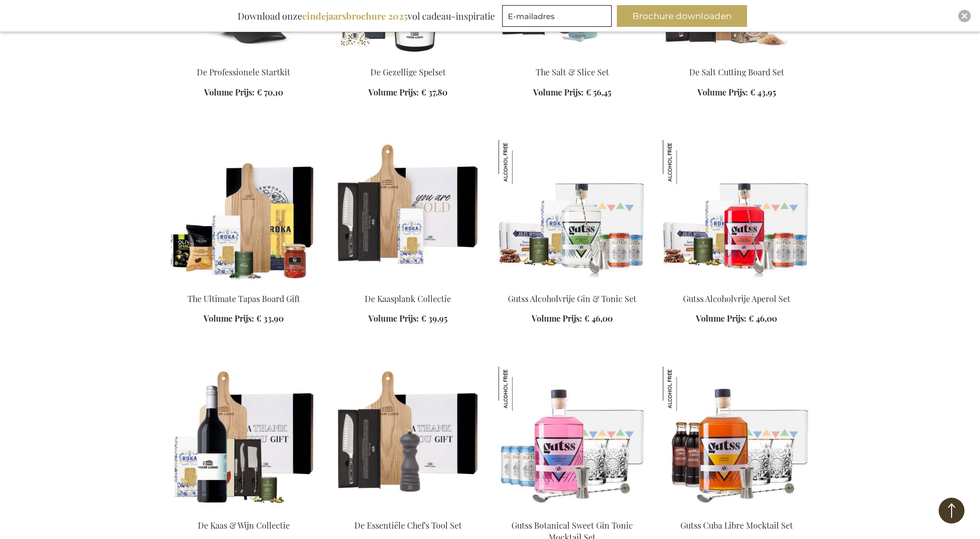 The height and width of the screenshot is (539, 980). Describe the element at coordinates (965, 16) in the screenshot. I see `img: Close` at that location.